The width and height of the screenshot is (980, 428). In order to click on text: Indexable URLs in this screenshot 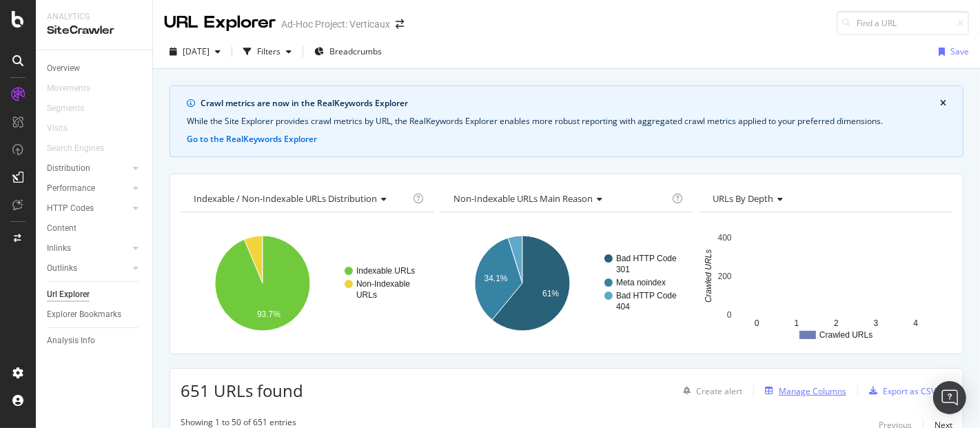, I will do `click(385, 271)`.